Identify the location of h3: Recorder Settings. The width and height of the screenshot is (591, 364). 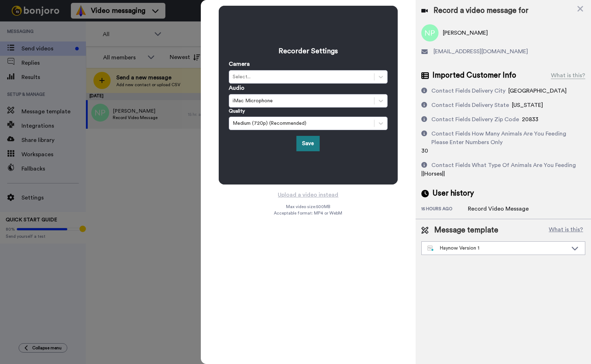
(308, 51).